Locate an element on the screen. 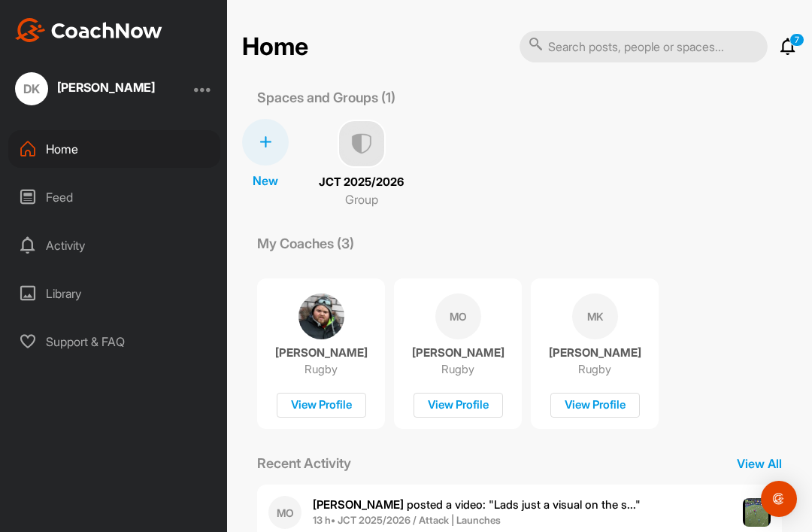 Image resolution: width=812 pixels, height=532 pixels. span: posted a video : " Lads just a visual on the s... " is located at coordinates (477, 504).